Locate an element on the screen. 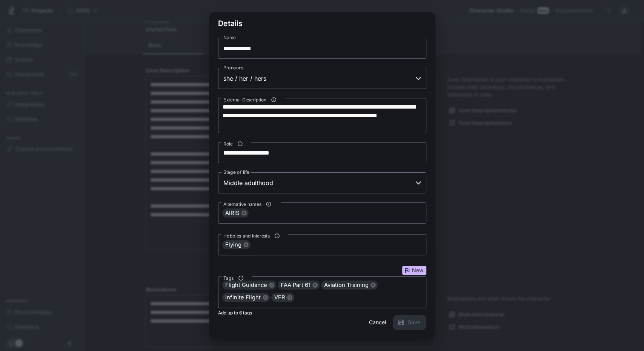 The image size is (644, 351). div: AIRIS is located at coordinates (236, 213).